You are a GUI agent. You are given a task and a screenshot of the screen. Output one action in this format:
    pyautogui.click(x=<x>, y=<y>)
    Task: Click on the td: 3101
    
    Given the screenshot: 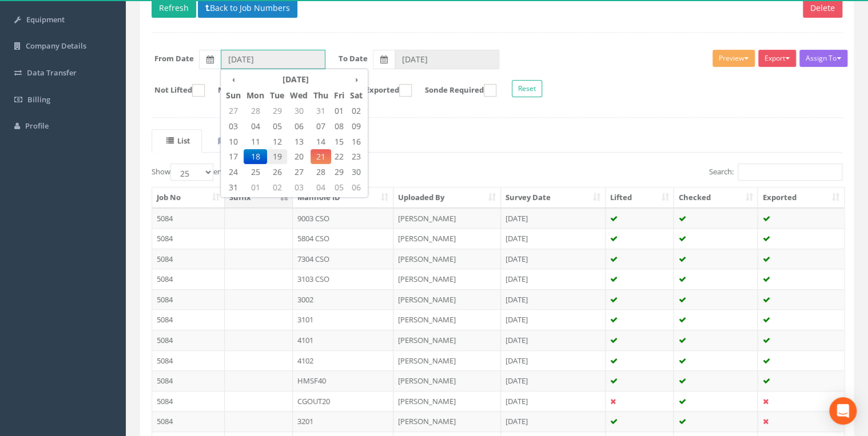 What is the action you would take?
    pyautogui.click(x=343, y=320)
    